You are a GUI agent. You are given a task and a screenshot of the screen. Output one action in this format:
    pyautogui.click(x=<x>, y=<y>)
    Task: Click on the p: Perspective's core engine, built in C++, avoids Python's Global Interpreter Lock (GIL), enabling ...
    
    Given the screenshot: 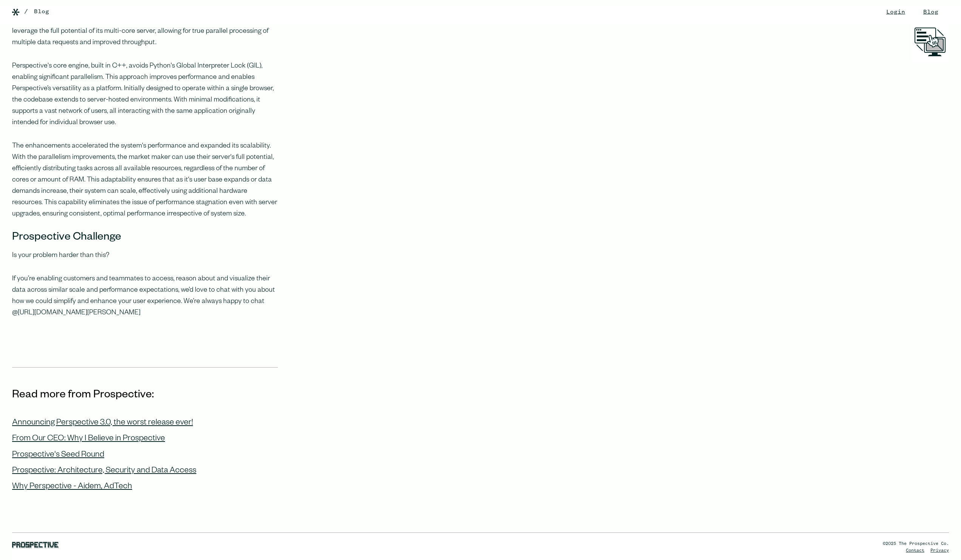 What is the action you would take?
    pyautogui.click(x=145, y=94)
    